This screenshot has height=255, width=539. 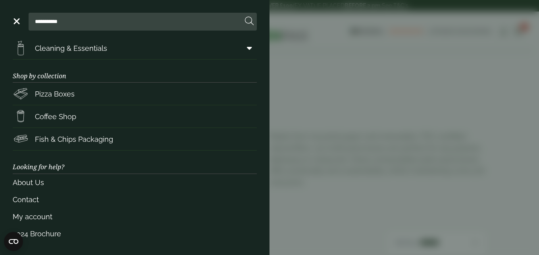 What do you see at coordinates (21, 48) in the screenshot?
I see `img: open-wipe.svg` at bounding box center [21, 48].